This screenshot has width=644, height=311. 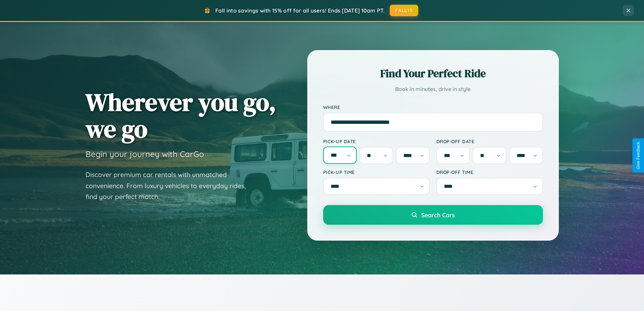 What do you see at coordinates (144, 154) in the screenshot?
I see `h3: Begin your journey with CarGo` at bounding box center [144, 154].